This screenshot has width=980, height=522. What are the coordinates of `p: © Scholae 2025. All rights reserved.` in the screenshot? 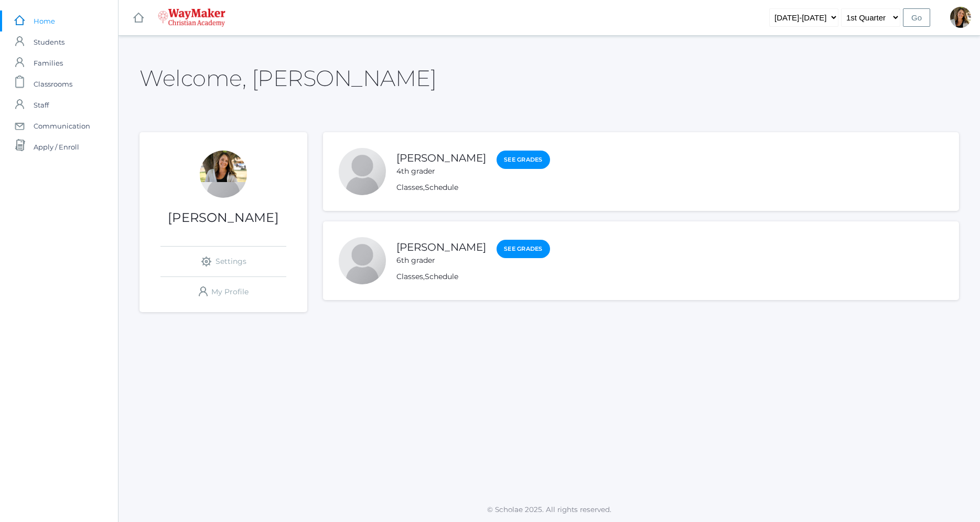 It's located at (549, 509).